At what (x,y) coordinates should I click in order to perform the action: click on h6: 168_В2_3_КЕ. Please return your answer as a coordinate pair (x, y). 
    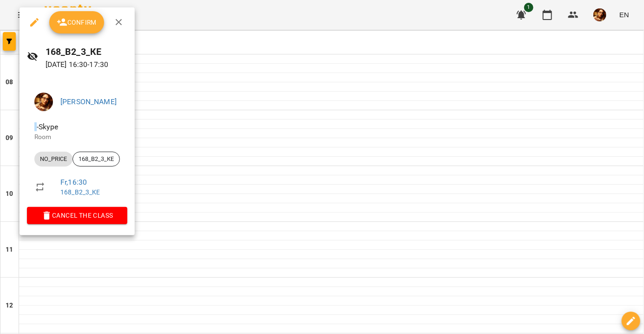
    Looking at the image, I should click on (87, 52).